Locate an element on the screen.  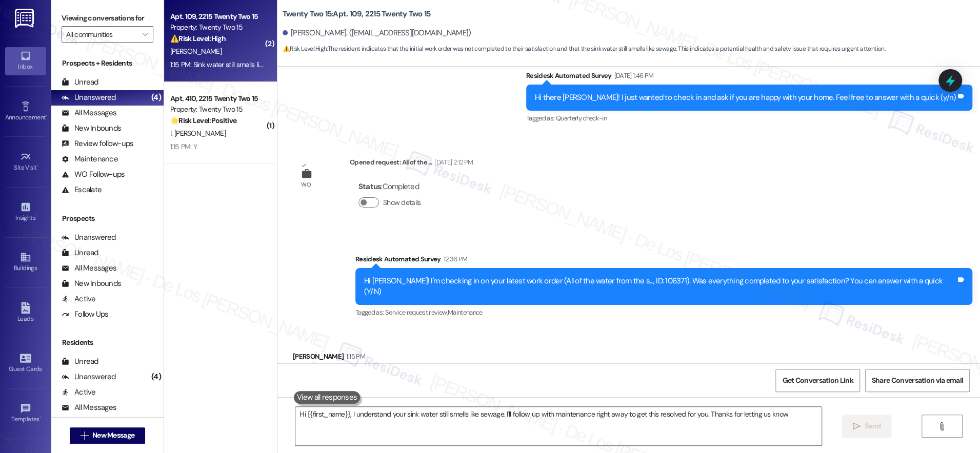
span: Send is located at coordinates (872, 426).